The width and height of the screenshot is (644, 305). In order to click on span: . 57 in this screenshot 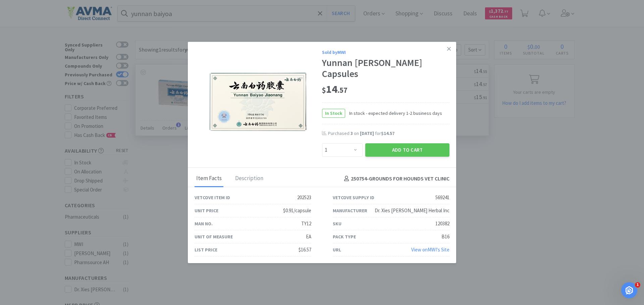, I will do `click(343, 90)`.